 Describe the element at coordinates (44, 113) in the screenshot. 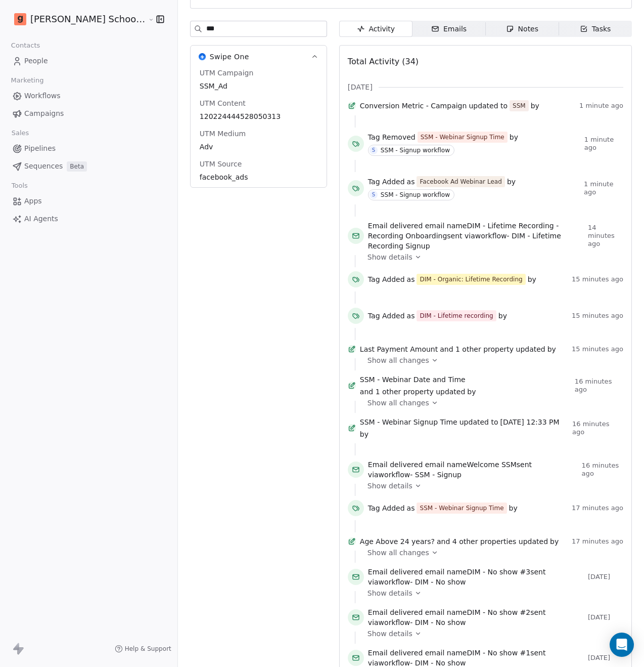

I see `span: Campaigns` at that location.